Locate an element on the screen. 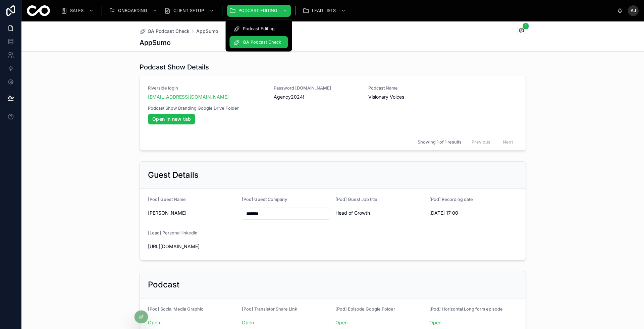 The image size is (644, 329). span: Podcast Name is located at coordinates (427, 88).